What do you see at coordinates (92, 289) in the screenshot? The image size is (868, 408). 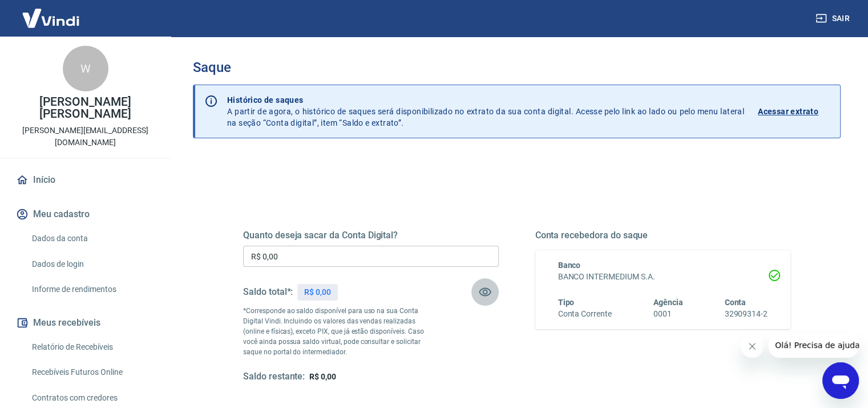 I see `a: Informe de rendimentos` at bounding box center [92, 289].